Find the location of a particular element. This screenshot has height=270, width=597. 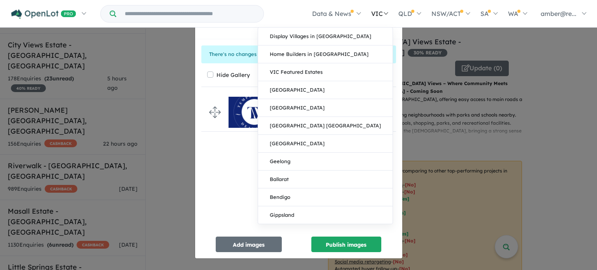

label: Hide Gallery is located at coordinates (233, 75).